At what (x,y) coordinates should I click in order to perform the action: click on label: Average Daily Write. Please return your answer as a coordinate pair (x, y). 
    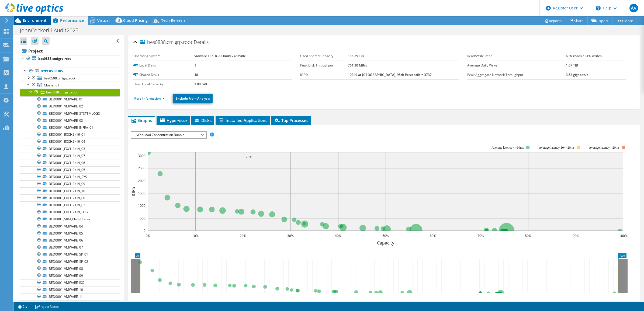
    Looking at the image, I should click on (517, 65).